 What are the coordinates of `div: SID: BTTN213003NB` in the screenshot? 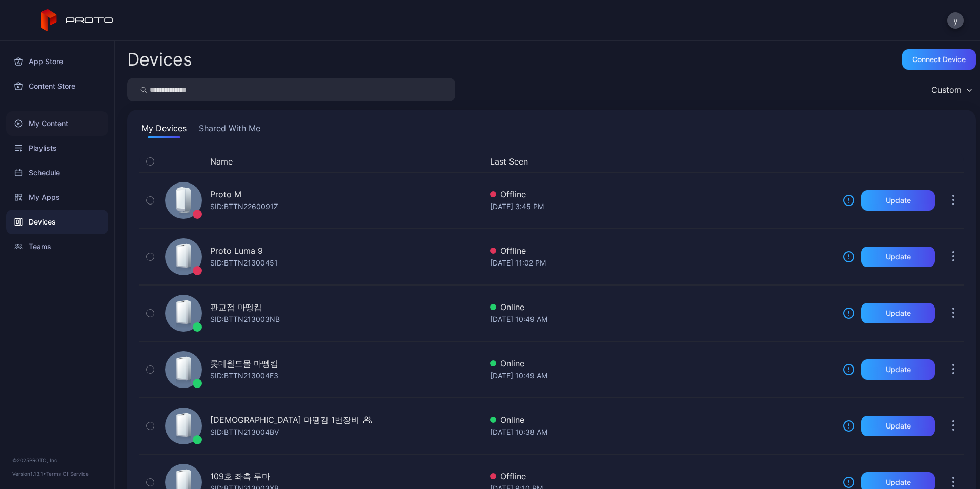 It's located at (245, 320).